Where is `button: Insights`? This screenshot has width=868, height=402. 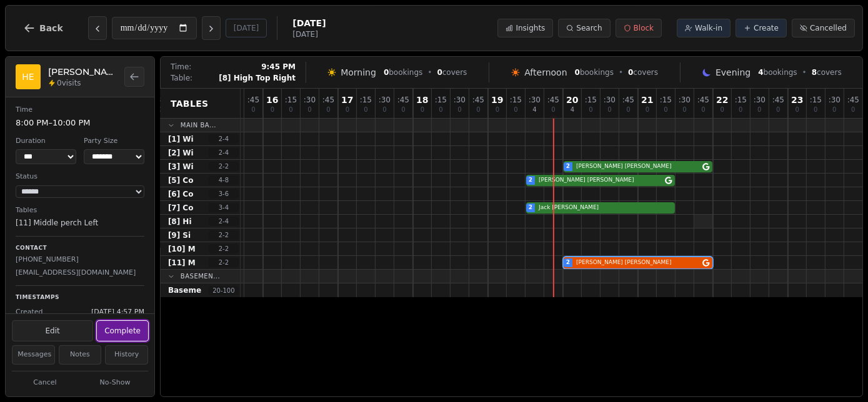 button: Insights is located at coordinates (525, 28).